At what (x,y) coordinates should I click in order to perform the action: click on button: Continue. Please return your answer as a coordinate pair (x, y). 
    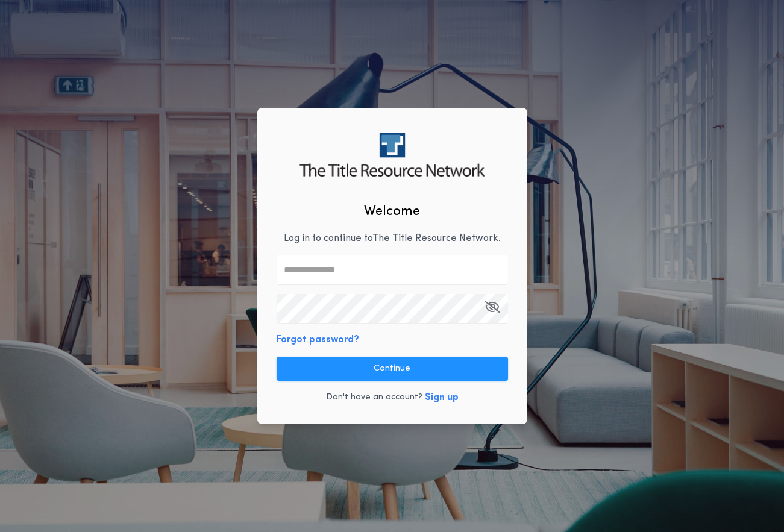
    Looking at the image, I should click on (393, 369).